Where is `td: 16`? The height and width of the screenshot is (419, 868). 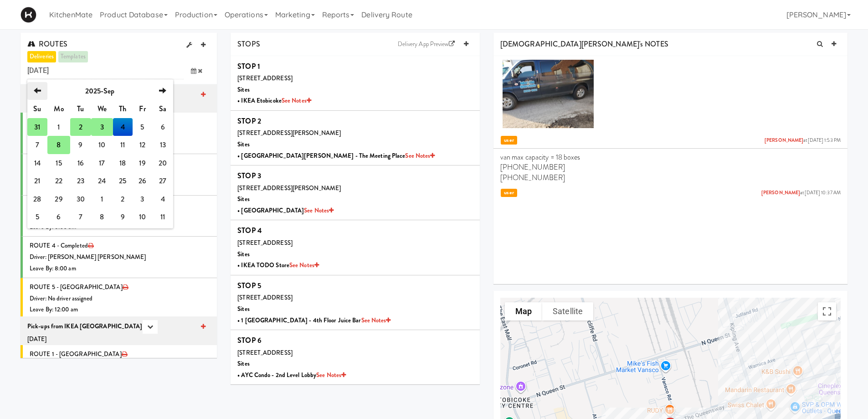
td: 16 is located at coordinates (80, 163).